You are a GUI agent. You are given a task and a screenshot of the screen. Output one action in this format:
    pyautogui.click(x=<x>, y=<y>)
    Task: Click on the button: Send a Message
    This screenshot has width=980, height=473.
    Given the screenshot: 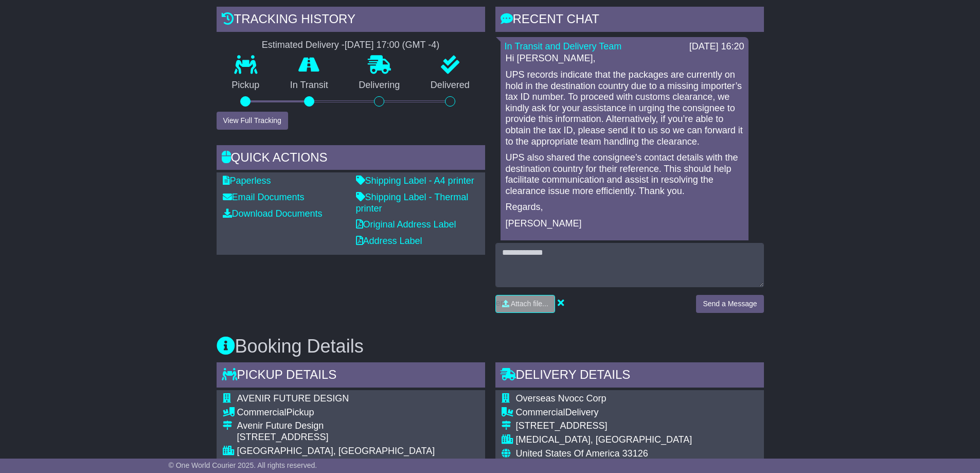 What is the action you would take?
    pyautogui.click(x=729, y=304)
    